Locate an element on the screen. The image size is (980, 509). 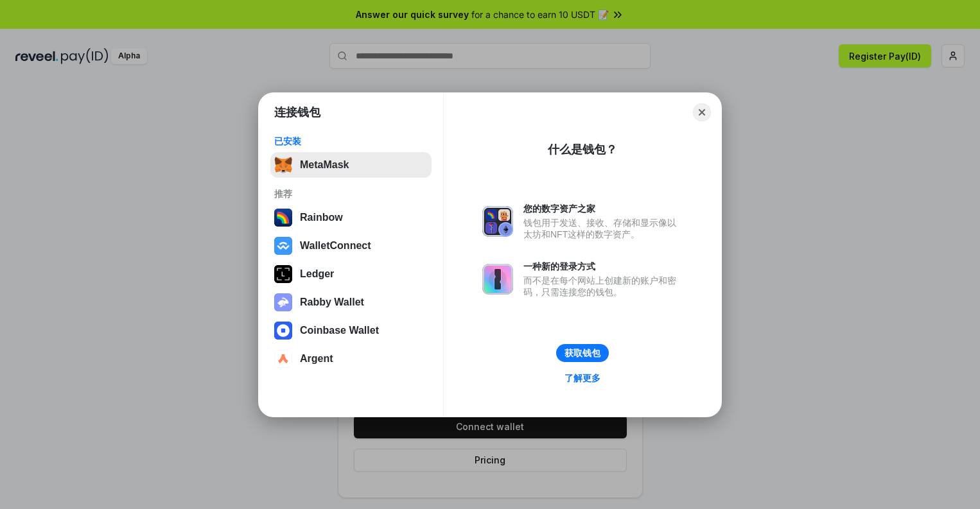
img: svg+xml,%3Csvg%20width%3D%22120%22%20height%3D%22120%22%20viewBox%3D%220%200%20120%20120%22%20fil... is located at coordinates (283, 217).